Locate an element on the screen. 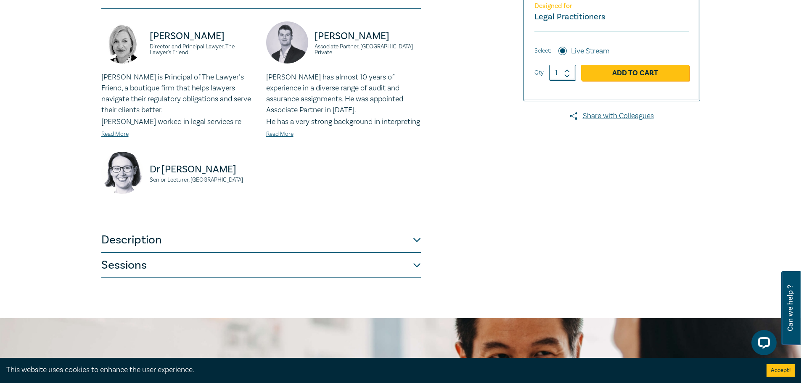 Image resolution: width=801 pixels, height=383 pixels. small: Director and Principal Lawyer, The Lawyer's Friend is located at coordinates (203, 50).